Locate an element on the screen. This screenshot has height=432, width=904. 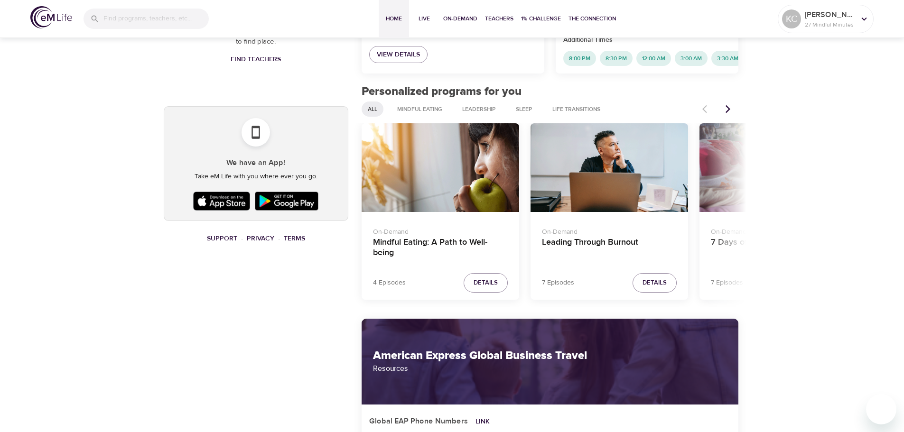
p: 4 Episodes is located at coordinates (389, 283).